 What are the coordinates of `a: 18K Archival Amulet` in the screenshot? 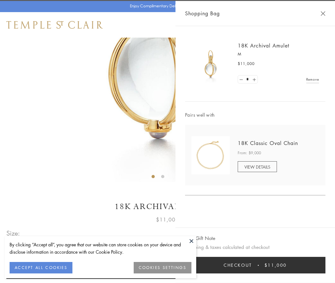 It's located at (263, 46).